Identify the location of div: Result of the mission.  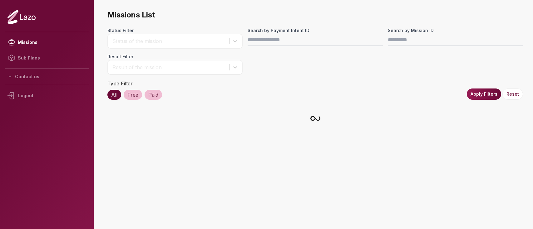
(169, 67).